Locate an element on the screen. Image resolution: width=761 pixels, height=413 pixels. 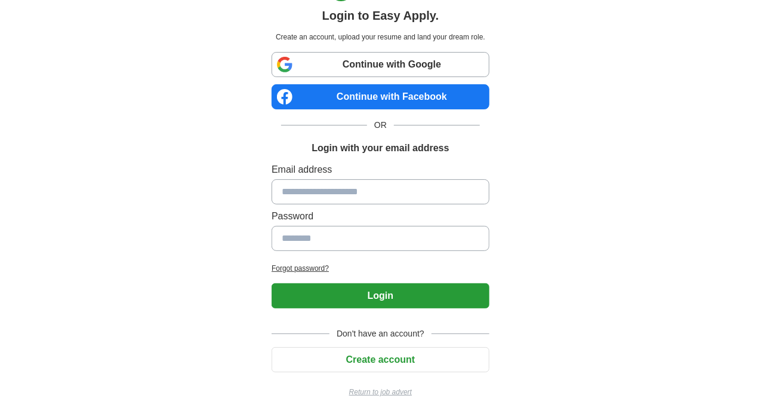
button: Create account is located at coordinates (380, 359).